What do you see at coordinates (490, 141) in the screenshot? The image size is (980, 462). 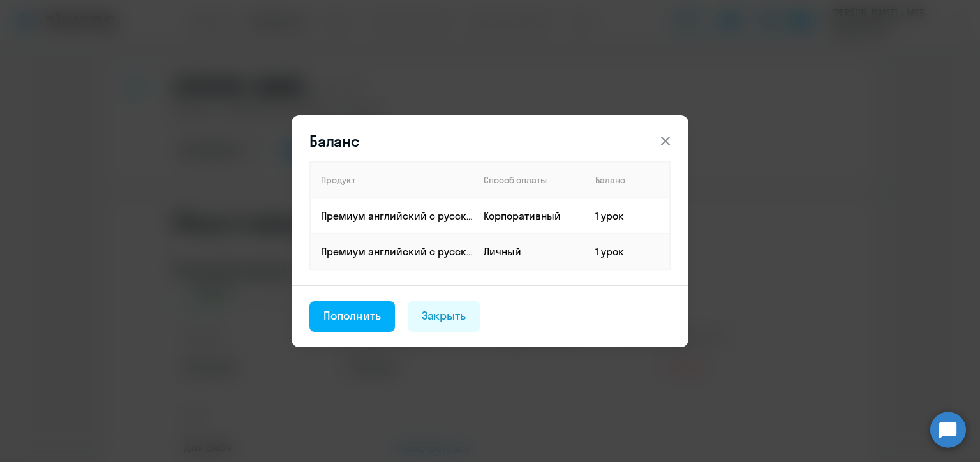 I see `header: Баланс` at bounding box center [490, 141].